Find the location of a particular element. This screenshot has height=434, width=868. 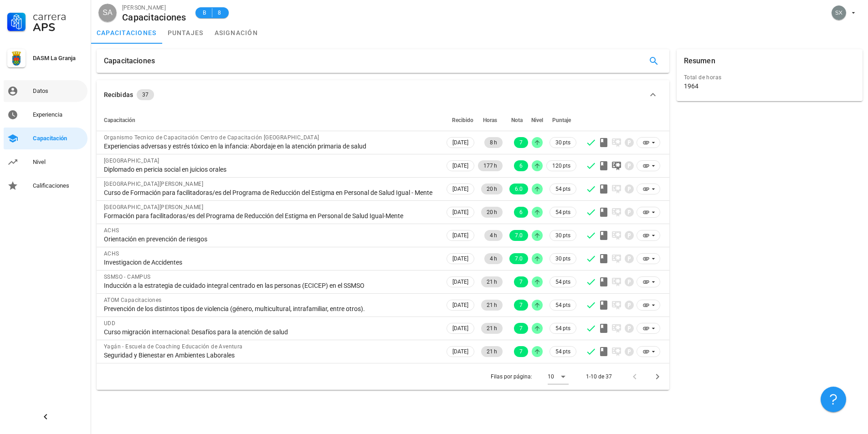

div: Datos is located at coordinates (58, 91).